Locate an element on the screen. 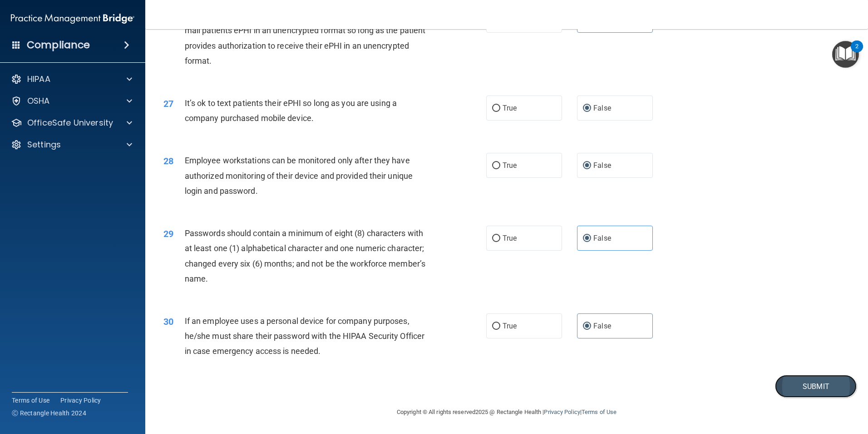 Image resolution: width=868 pixels, height=434 pixels. span: It’s ok to text patients their ePHI so long as you are using a company purchased mobile device. is located at coordinates (291, 111).